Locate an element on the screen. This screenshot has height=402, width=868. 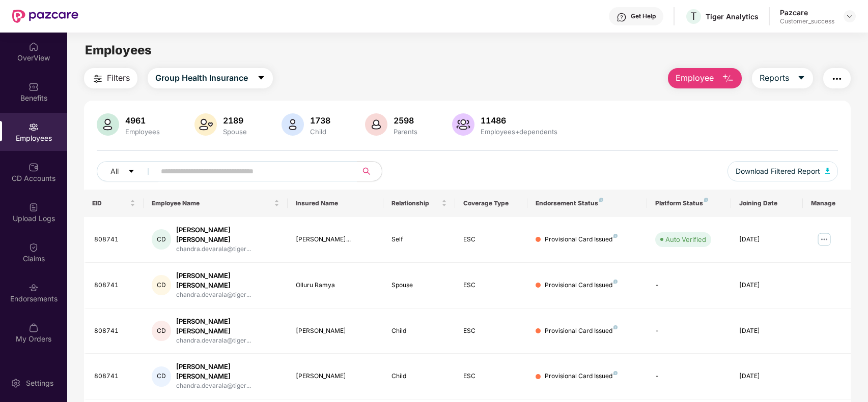
div: Child is located at coordinates (419, 331).